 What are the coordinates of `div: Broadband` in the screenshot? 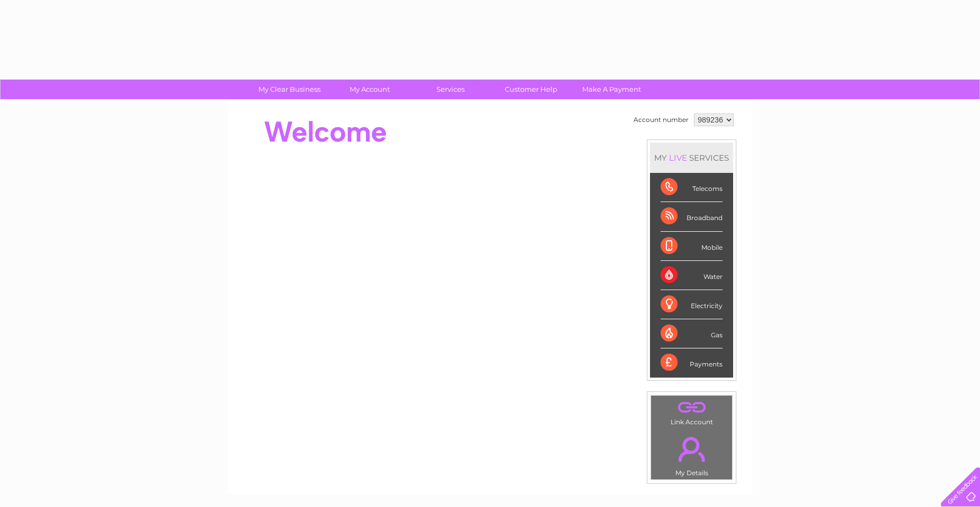 It's located at (691, 217).